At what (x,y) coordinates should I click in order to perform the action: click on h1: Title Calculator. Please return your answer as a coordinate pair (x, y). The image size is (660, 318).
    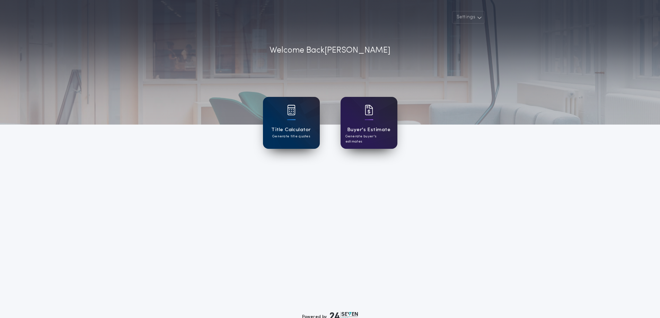
    Looking at the image, I should click on (291, 130).